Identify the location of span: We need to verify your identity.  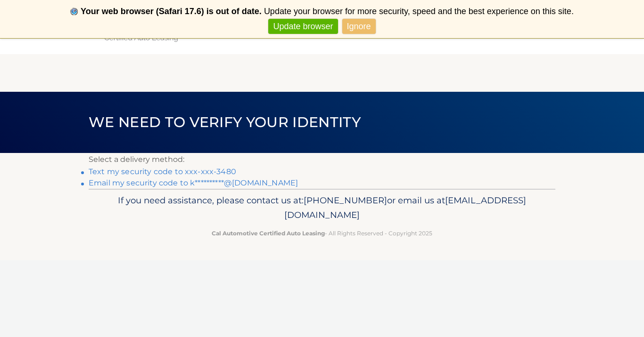
(225, 122).